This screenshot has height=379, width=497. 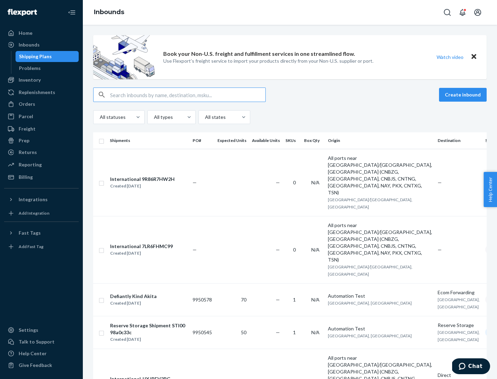 What do you see at coordinates (243, 300) in the screenshot?
I see `span: 70` at bounding box center [243, 300].